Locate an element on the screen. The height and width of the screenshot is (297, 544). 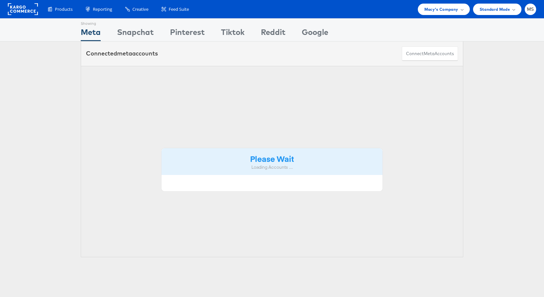
div: Tiktok is located at coordinates (233, 34).